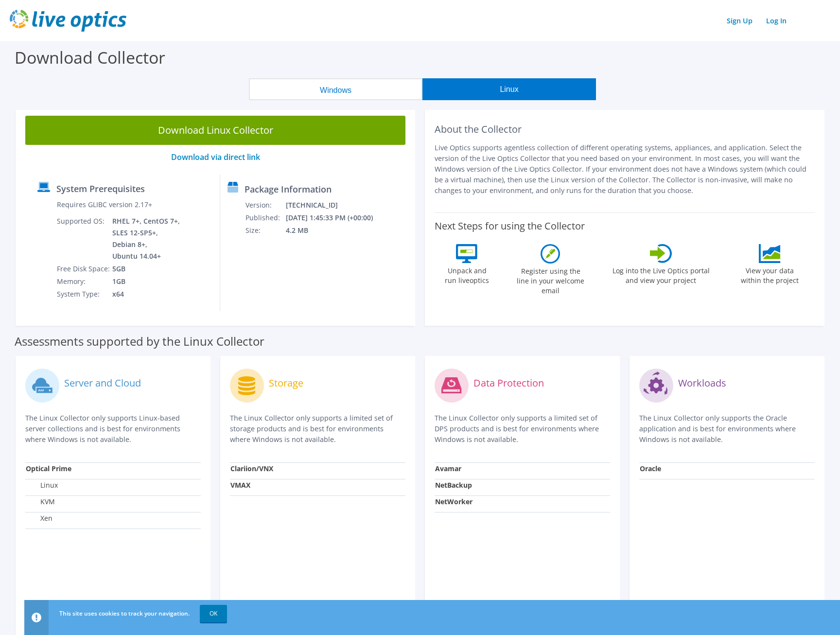 The height and width of the screenshot is (635, 840). What do you see at coordinates (41, 485) in the screenshot?
I see `label: Linux` at bounding box center [41, 485].